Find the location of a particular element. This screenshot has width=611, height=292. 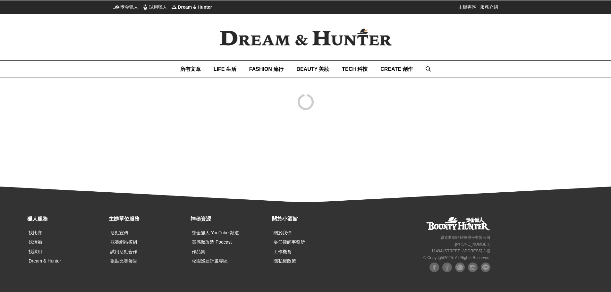

a: CREATE 創作 is located at coordinates (397, 69).